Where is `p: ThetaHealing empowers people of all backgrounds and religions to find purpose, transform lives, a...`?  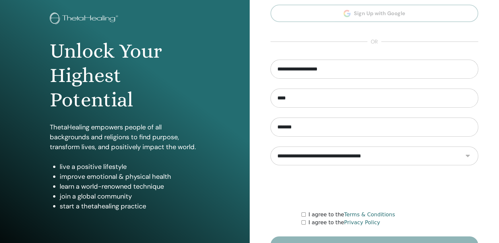
p: ThetaHealing empowers people of all backgrounds and religions to find purpose, transform lives, a... is located at coordinates (125, 137).